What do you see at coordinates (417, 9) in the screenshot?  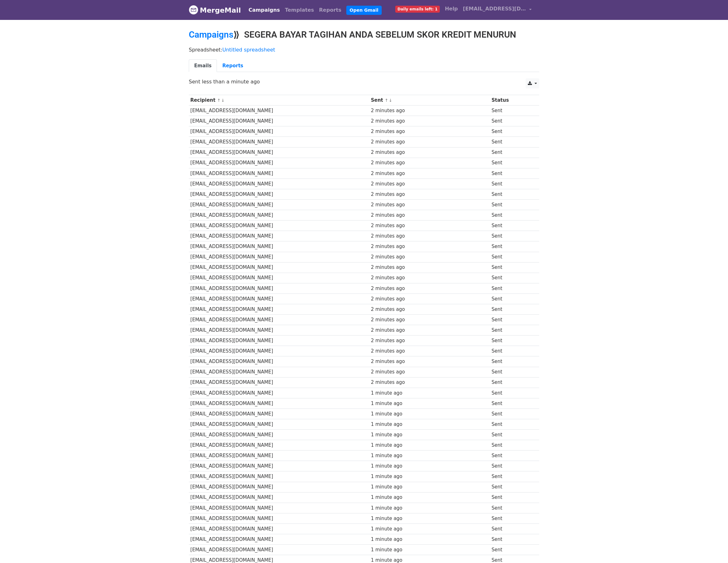 I see `span: Daily emails left: 1` at bounding box center [417, 9].